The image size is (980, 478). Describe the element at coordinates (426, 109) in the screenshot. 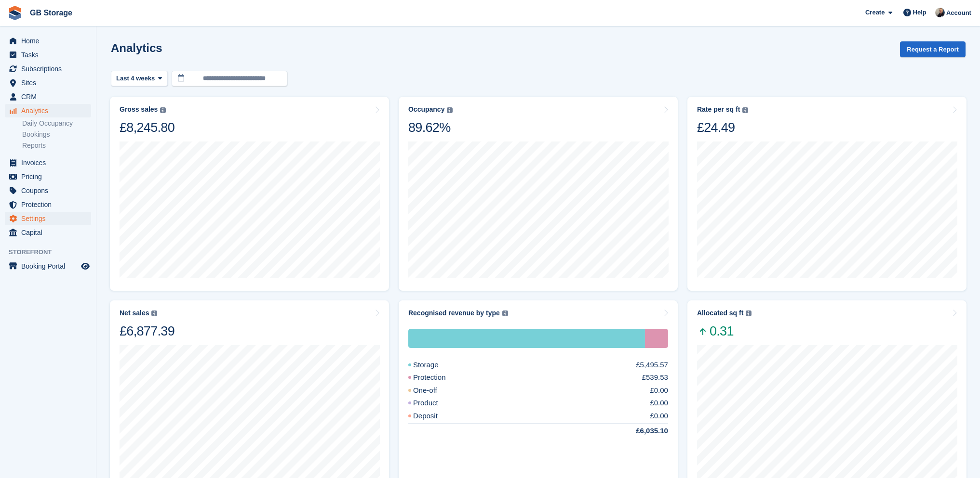

I see `div: Occupancy` at that location.